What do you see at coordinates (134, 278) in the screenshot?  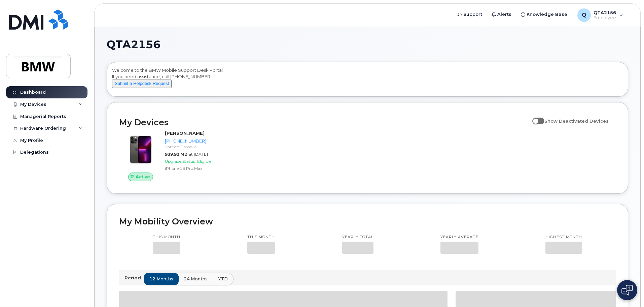 I see `p: Period` at bounding box center [134, 278].